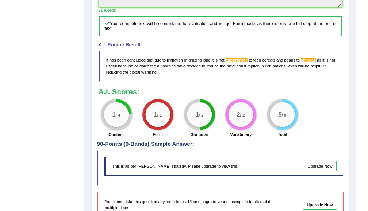 Image resolution: width=368 pixels, height=211 pixels. Describe the element at coordinates (159, 115) in the screenshot. I see `small: / 1` at that location.